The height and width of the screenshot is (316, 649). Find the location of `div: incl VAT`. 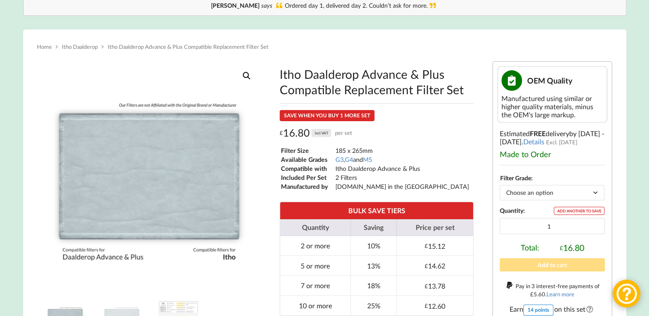

div: incl VAT is located at coordinates (321, 133).